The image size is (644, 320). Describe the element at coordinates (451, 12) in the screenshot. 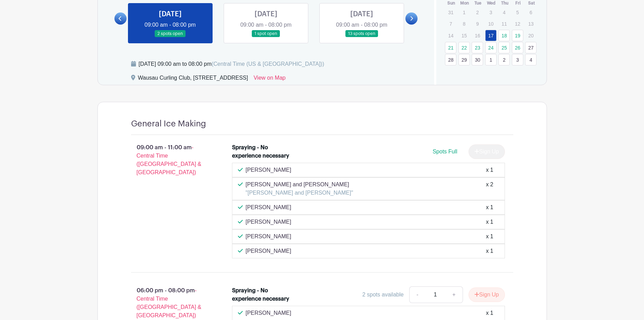

I see `p: 31` at that location.